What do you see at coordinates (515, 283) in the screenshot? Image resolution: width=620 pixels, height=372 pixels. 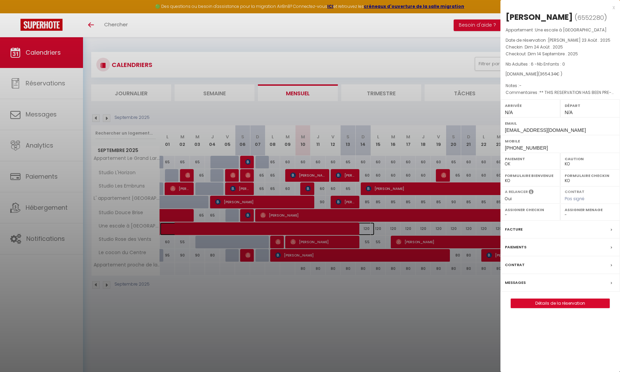 I see `label: Messages` at bounding box center [515, 283].